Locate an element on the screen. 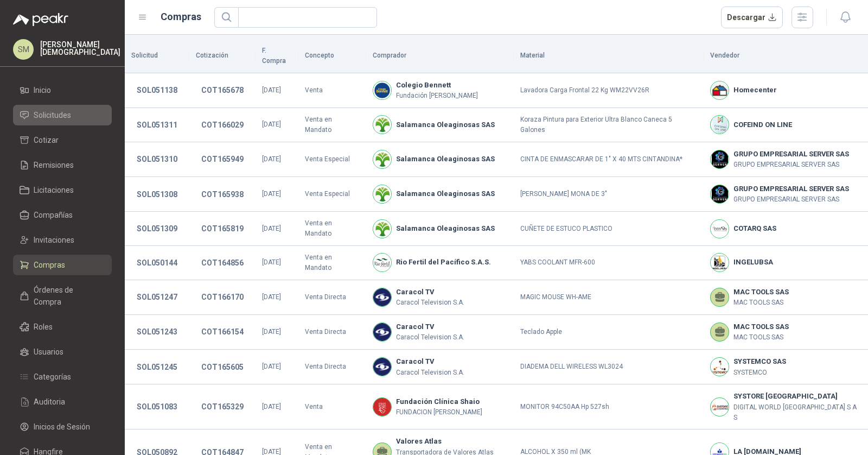  td: CINTA DE ENMASCARAR DE 1" X 40 MTS CINTANDINA* is located at coordinates (609, 159).